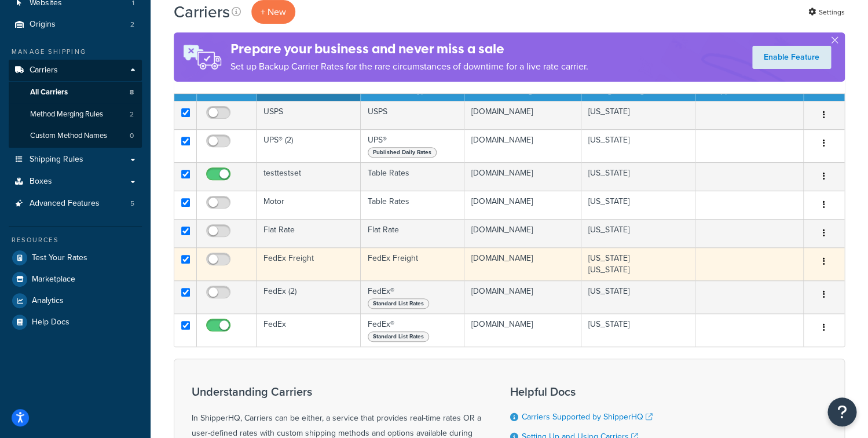 The width and height of the screenshot is (868, 438). What do you see at coordinates (64, 204) in the screenshot?
I see `span: Advanced Features` at bounding box center [64, 204].